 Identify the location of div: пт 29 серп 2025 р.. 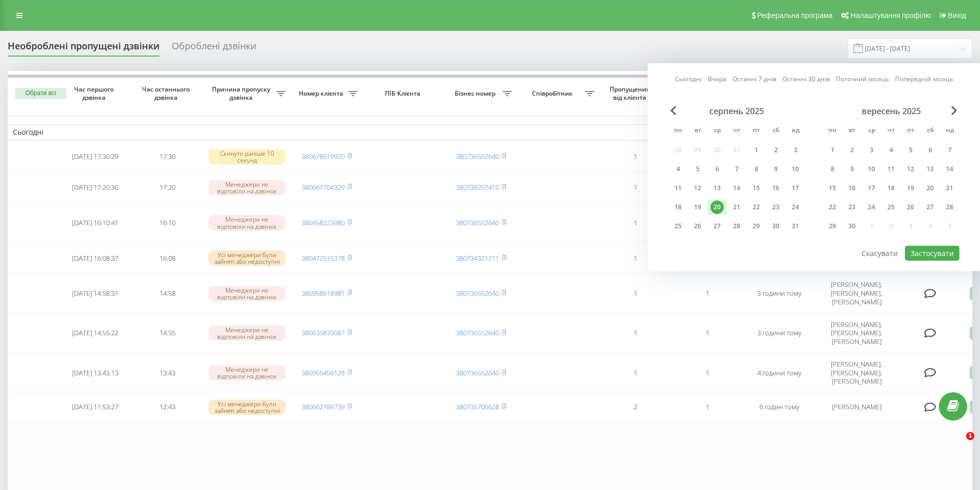
(757, 226).